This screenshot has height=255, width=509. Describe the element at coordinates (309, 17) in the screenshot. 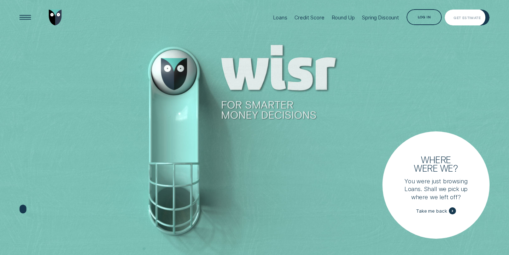

I see `div: Credit Score` at that location.